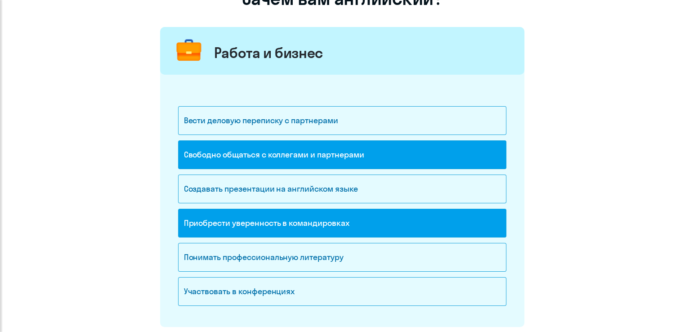 This screenshot has height=332, width=684. Describe the element at coordinates (342, 120) in the screenshot. I see `div: Вести деловую переписку с партнерами` at that location.